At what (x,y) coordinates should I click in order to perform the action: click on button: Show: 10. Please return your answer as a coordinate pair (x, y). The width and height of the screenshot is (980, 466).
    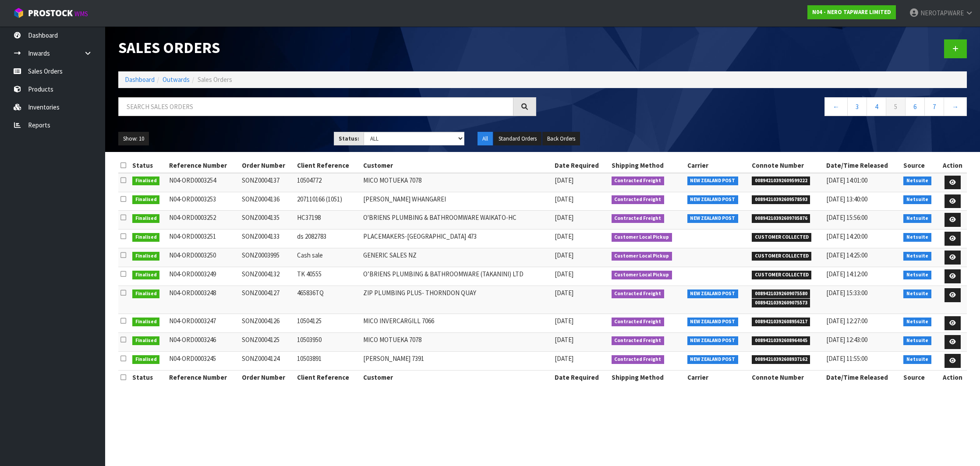
    Looking at the image, I should click on (134, 138).